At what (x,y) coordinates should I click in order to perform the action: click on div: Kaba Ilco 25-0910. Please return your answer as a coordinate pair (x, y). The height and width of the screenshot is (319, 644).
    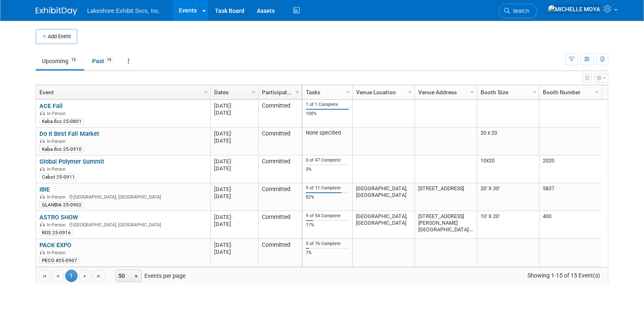
    Looking at the image, I should click on (62, 149).